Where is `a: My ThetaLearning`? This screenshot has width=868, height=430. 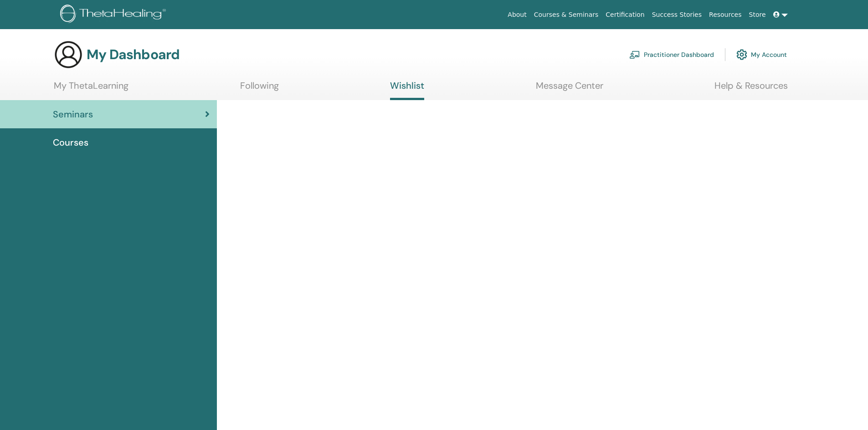 a: My ThetaLearning is located at coordinates (91, 89).